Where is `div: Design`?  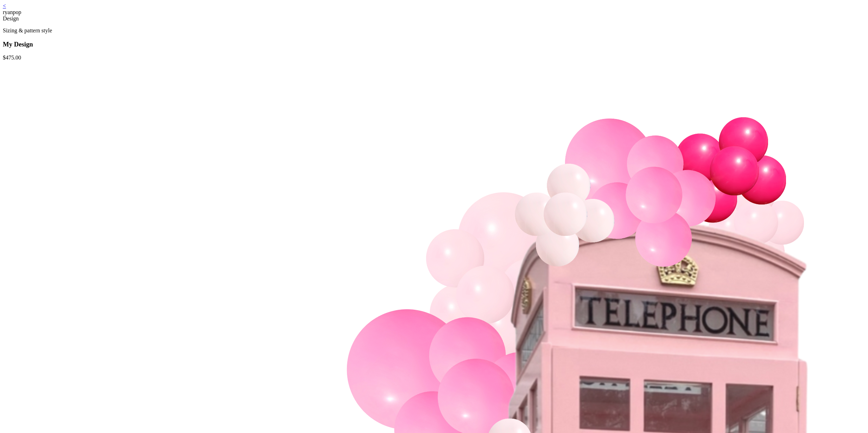 div: Design is located at coordinates (434, 19).